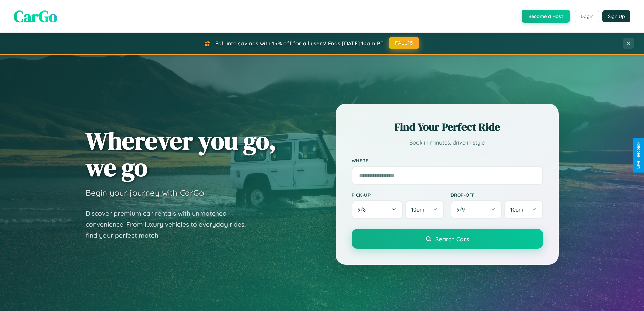 The width and height of the screenshot is (644, 311). Describe the element at coordinates (616, 16) in the screenshot. I see `button: Sign Up` at that location.